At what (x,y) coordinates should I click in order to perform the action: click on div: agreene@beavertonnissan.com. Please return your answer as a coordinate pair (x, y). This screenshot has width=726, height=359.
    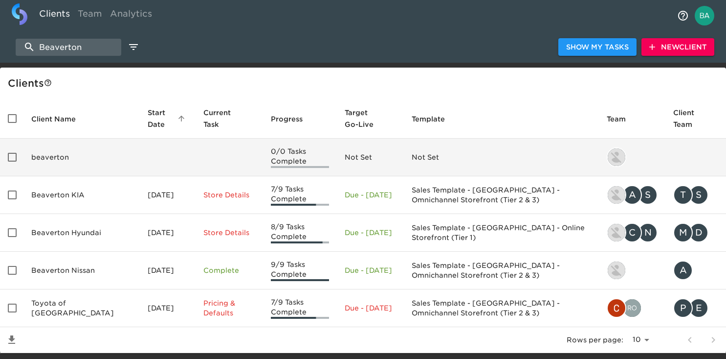
    Looking at the image, I should click on (696, 270).